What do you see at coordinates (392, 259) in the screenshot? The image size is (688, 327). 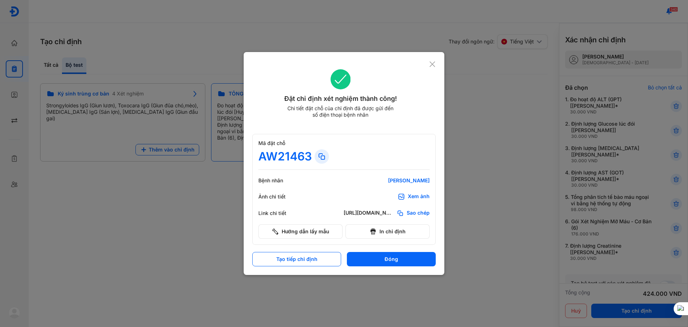 I see `button: Đóng` at bounding box center [392, 259].